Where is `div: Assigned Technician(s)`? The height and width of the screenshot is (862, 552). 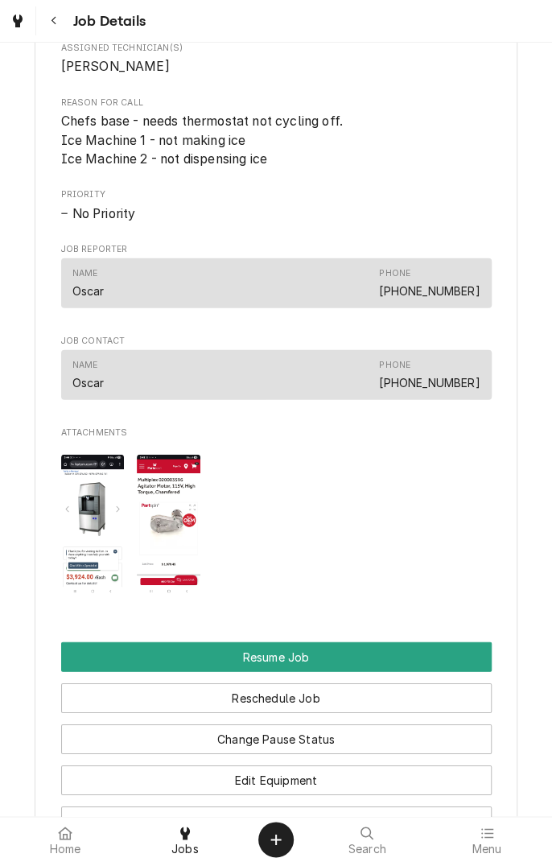
div: Assigned Technician(s) is located at coordinates (276, 59).